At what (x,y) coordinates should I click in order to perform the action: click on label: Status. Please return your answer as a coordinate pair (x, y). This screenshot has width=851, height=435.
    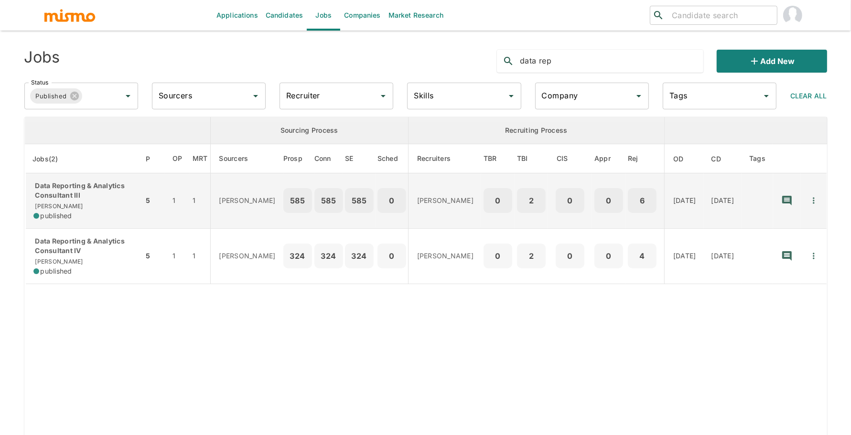
    Looking at the image, I should click on (40, 82).